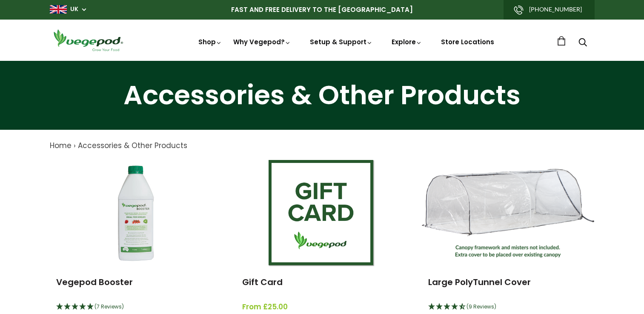  What do you see at coordinates (109, 307) in the screenshot?
I see `span: (7 Reviews)` at bounding box center [109, 307].